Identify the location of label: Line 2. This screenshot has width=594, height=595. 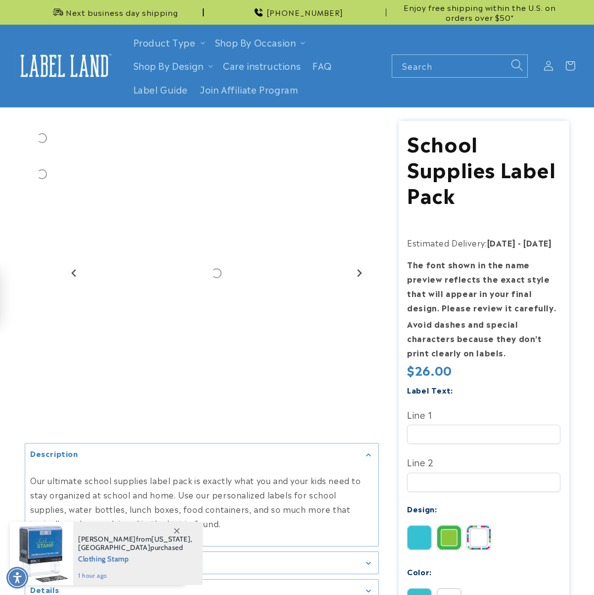
(484, 462).